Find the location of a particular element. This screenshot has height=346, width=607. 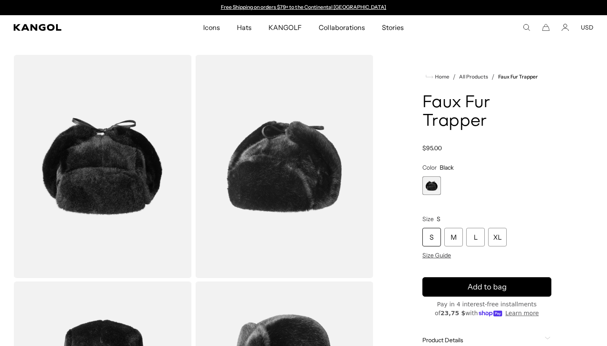

a: Home is located at coordinates (438, 77).